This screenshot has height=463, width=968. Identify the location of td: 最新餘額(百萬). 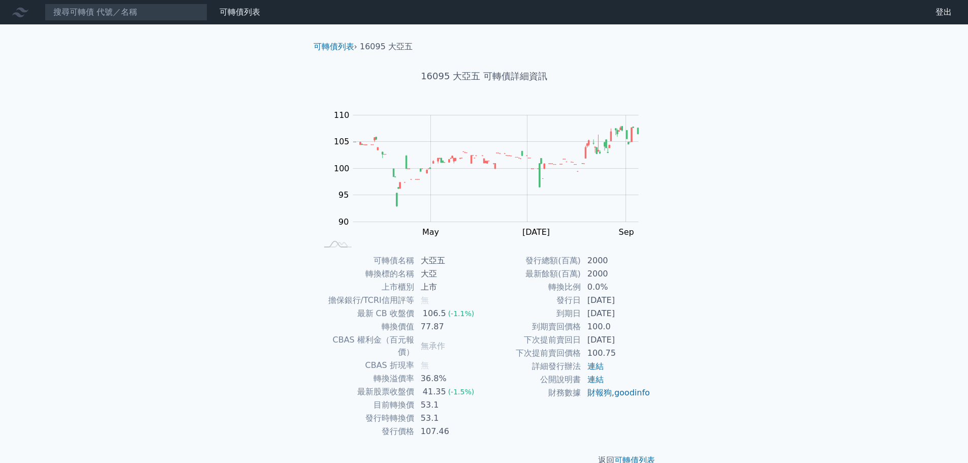
(532, 274).